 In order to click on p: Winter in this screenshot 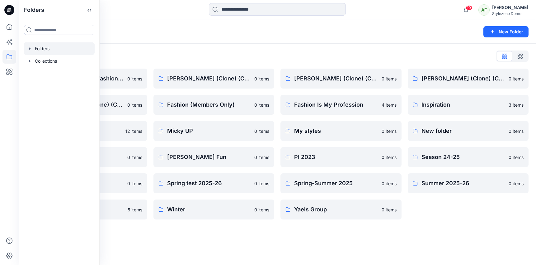, I will do `click(209, 209)`.